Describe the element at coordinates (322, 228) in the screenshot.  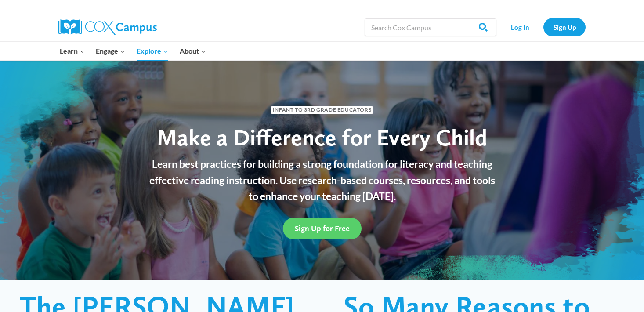
I see `a: Sign Up for Free` at that location.